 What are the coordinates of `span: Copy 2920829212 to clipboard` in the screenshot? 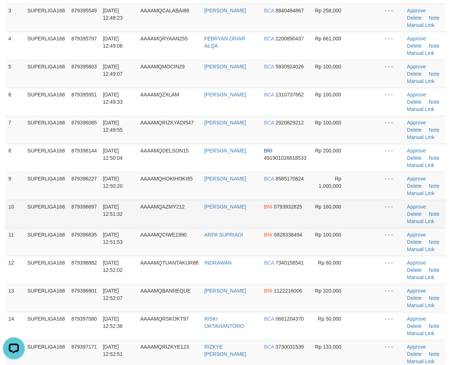 It's located at (290, 123).